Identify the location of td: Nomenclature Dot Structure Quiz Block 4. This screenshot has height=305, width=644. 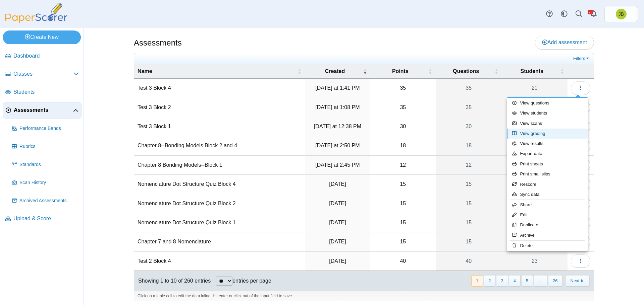
(220, 184).